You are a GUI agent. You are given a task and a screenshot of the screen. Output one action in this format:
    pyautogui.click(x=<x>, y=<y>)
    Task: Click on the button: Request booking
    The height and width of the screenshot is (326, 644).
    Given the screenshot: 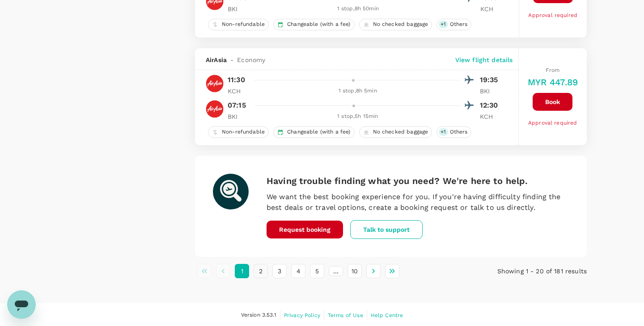 What is the action you would take?
    pyautogui.click(x=305, y=230)
    